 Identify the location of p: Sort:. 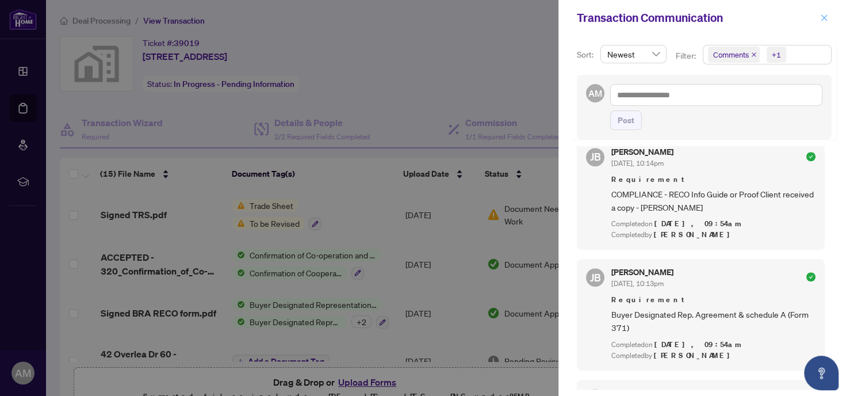
(586, 55).